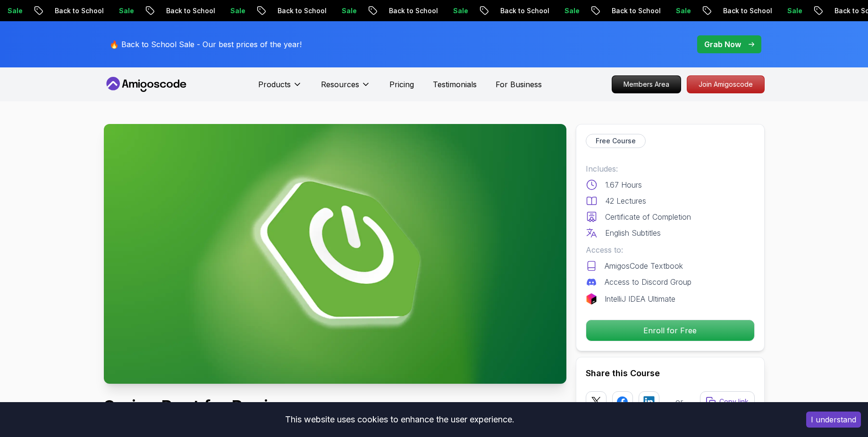 The width and height of the screenshot is (868, 437). What do you see at coordinates (273, 406) in the screenshot?
I see `h1: Spring Boot for Beginners` at bounding box center [273, 406].